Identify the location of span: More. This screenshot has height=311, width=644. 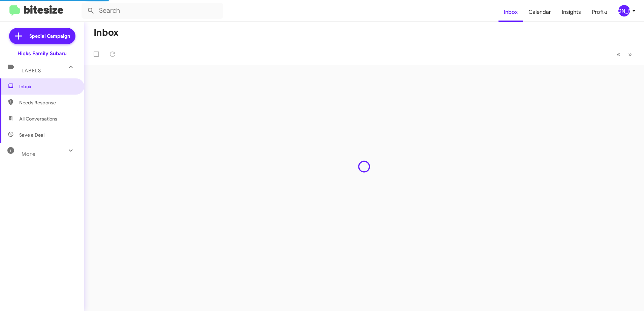
(29, 154).